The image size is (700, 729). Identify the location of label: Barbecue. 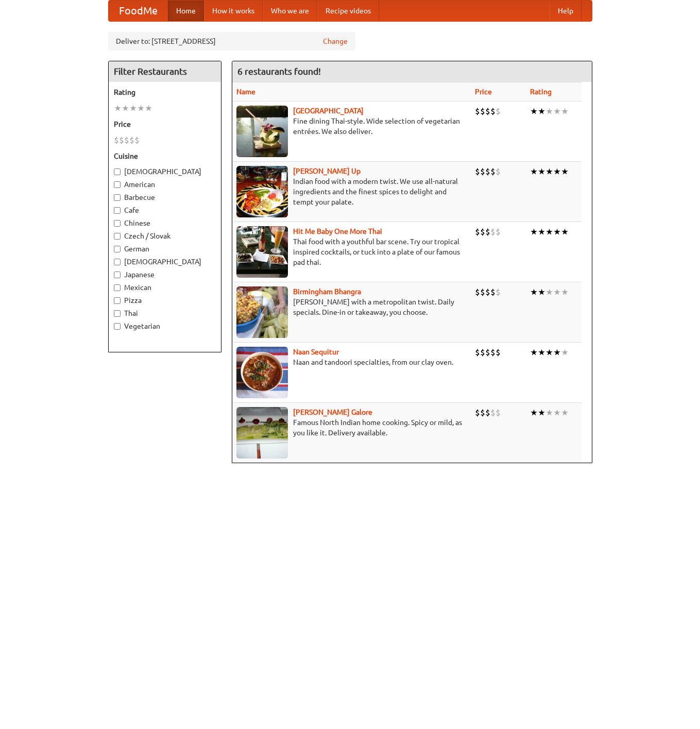
(165, 197).